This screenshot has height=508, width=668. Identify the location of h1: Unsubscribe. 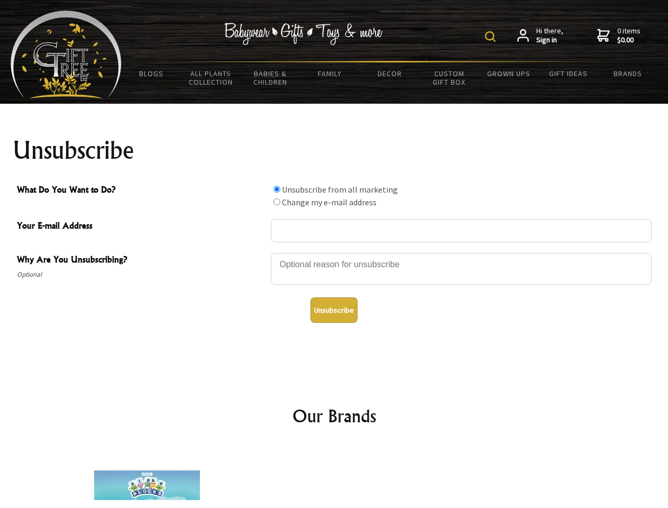
(335, 150).